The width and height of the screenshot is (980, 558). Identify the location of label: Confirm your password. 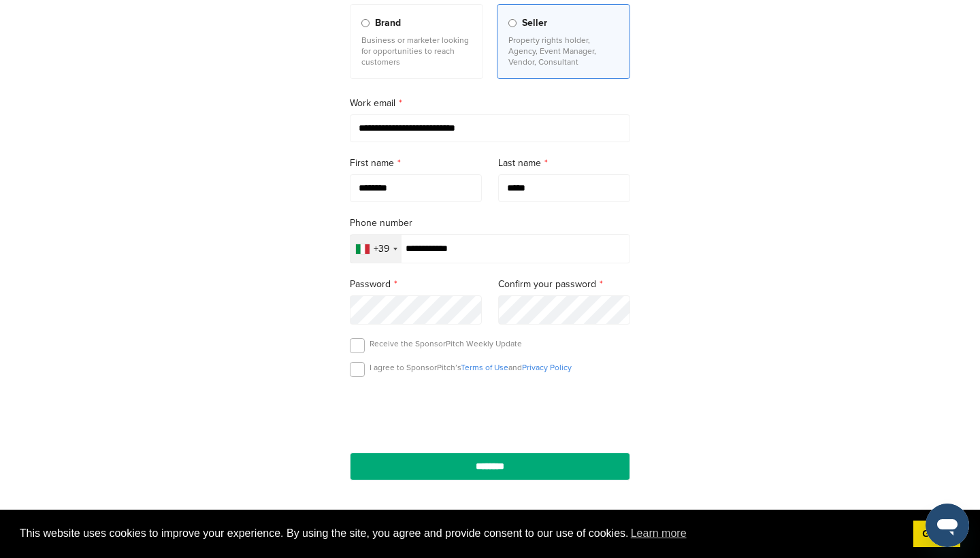
(564, 284).